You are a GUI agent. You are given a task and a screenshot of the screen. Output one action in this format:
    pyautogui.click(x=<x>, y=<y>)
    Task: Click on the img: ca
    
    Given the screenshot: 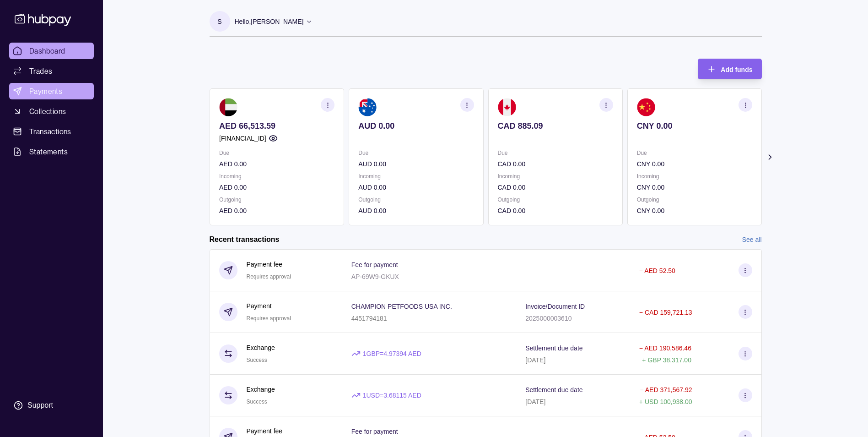 What is the action you would take?
    pyautogui.click(x=506, y=107)
    